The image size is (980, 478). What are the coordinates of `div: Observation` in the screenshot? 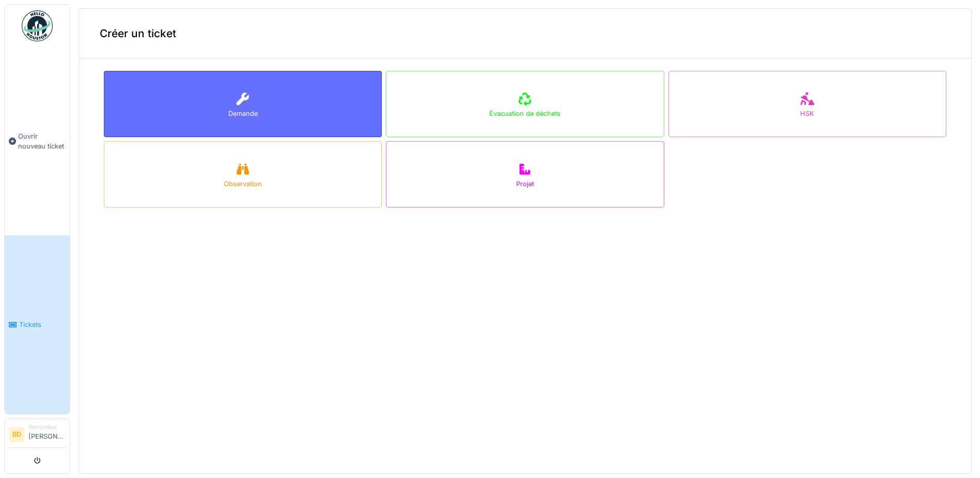 It's located at (243, 184).